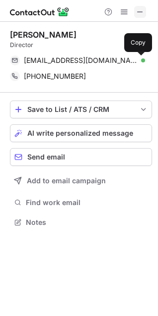  Describe the element at coordinates (87, 222) in the screenshot. I see `span: Notes` at that location.